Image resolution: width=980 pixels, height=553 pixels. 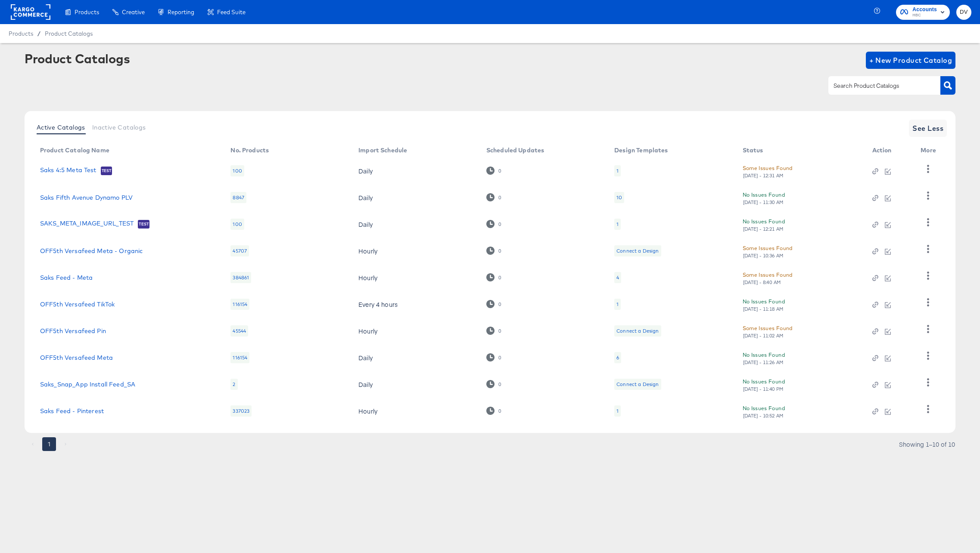 What do you see at coordinates (924, 9) in the screenshot?
I see `span: Accounts` at bounding box center [924, 9].